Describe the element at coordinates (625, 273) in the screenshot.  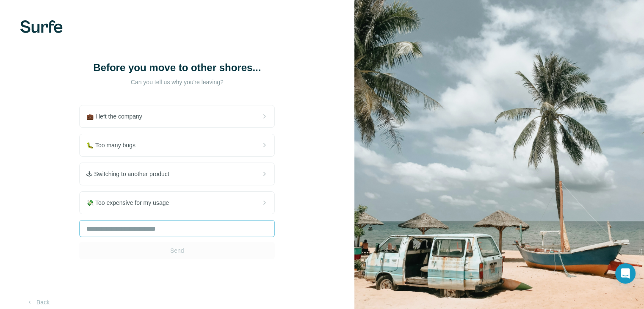
I see `div: Open Intercom Messenger` at that location.